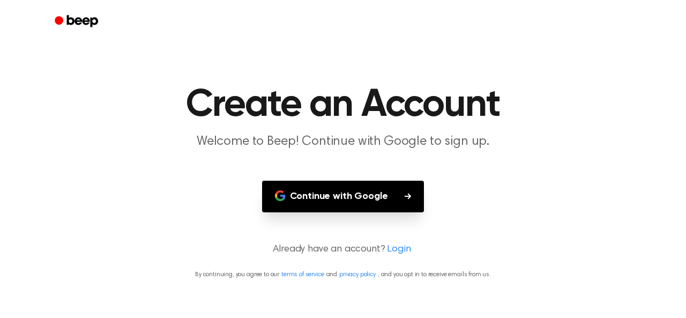 This screenshot has height=318, width=686. What do you see at coordinates (343, 249) in the screenshot?
I see `p: Already have an account?` at bounding box center [343, 249].